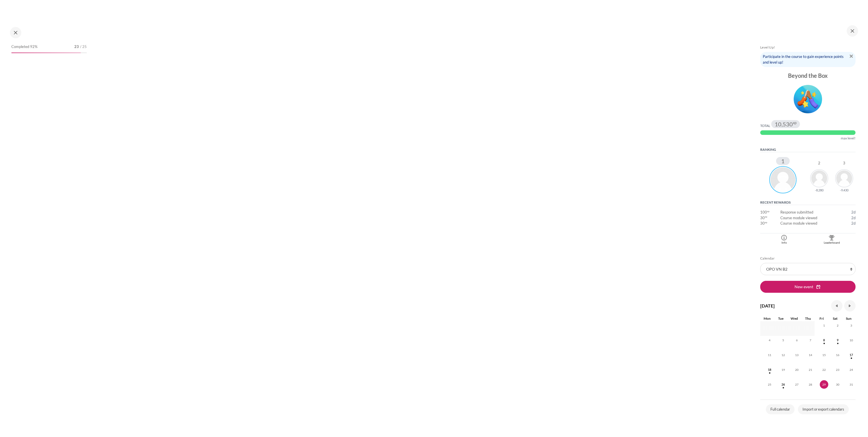 This screenshot has width=868, height=437. Describe the element at coordinates (785, 124) in the screenshot. I see `div: 10,530` at that location.